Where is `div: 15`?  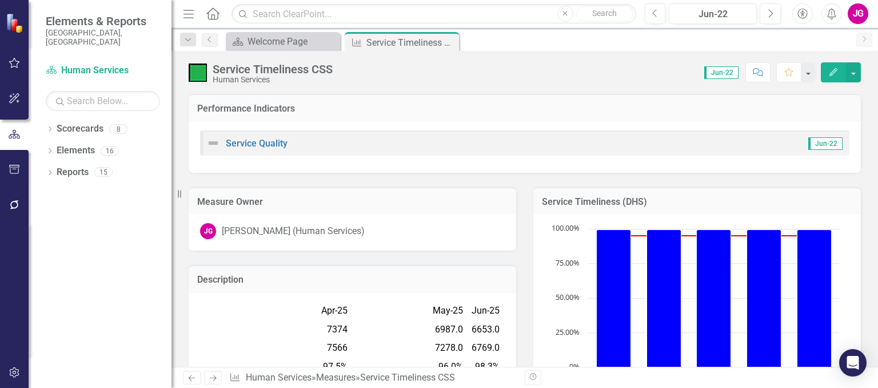 div: 15 is located at coordinates (103, 172).